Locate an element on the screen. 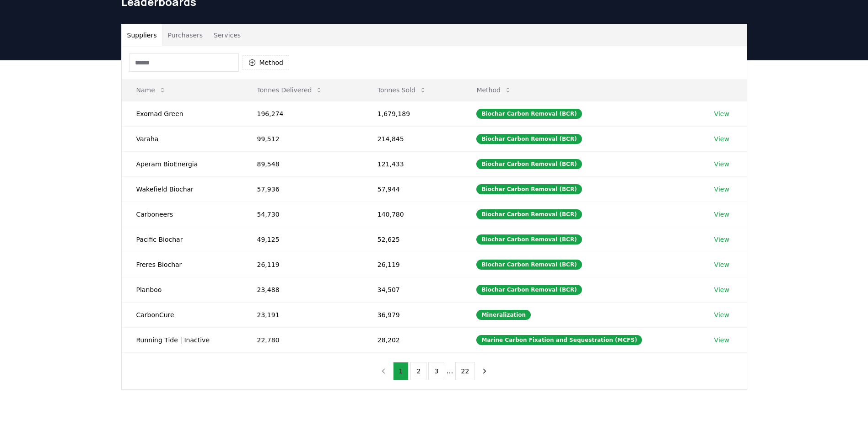  td: 89,548 is located at coordinates (303, 163).